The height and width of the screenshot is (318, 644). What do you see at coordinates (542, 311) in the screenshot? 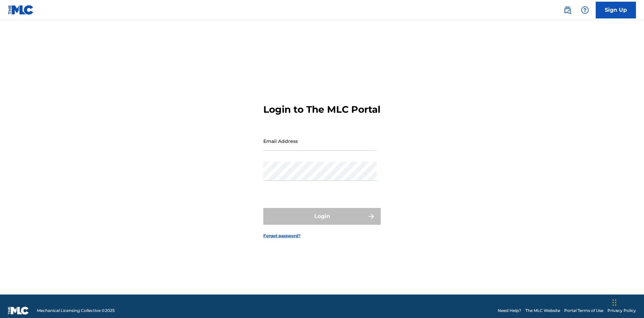
I see `a: The MLC Website` at bounding box center [542, 311].